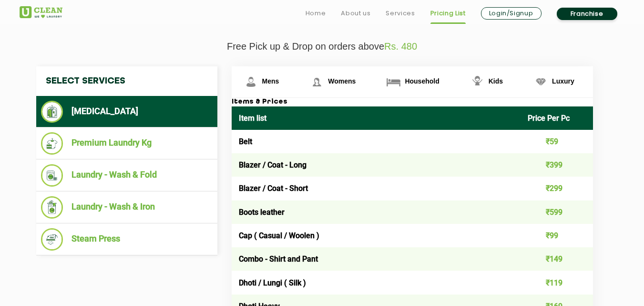 The height and width of the screenshot is (306, 644). I want to click on th: Price Per Pc, so click(556, 118).